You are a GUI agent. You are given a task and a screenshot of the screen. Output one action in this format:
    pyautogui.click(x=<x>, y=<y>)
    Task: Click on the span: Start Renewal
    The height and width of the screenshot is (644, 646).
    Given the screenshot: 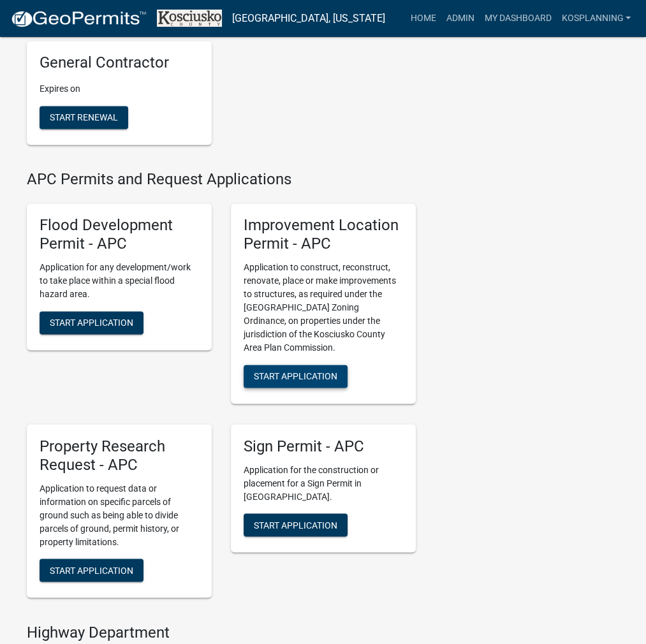 What is the action you would take?
    pyautogui.click(x=84, y=117)
    